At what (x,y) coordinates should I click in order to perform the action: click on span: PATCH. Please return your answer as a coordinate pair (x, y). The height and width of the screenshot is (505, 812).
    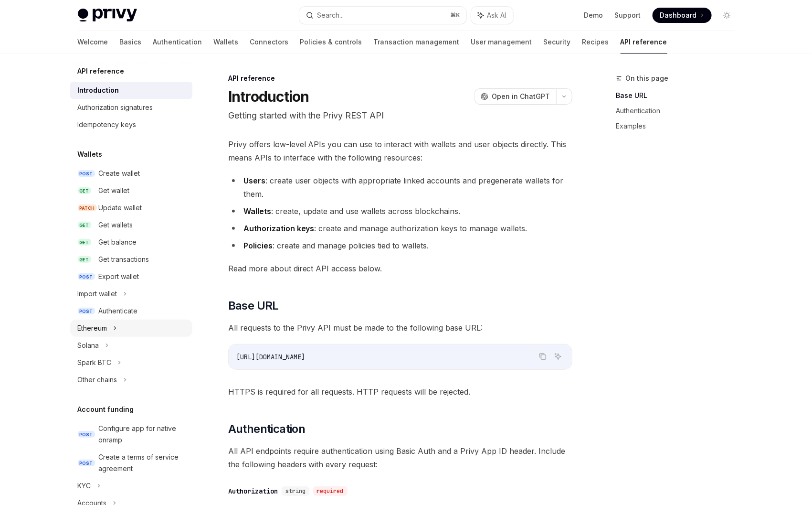
    Looking at the image, I should click on (87, 208).